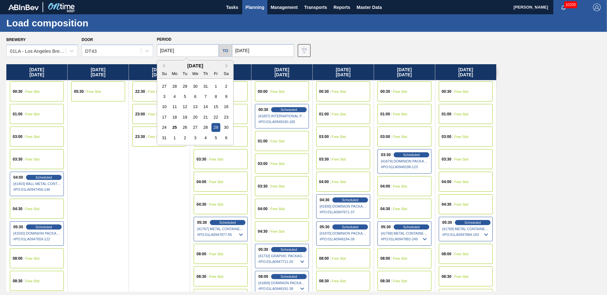 Image resolution: width=607 pixels, height=295 pixels. I want to click on div: Choose Saturday, August 16th, 2025, so click(226, 106).